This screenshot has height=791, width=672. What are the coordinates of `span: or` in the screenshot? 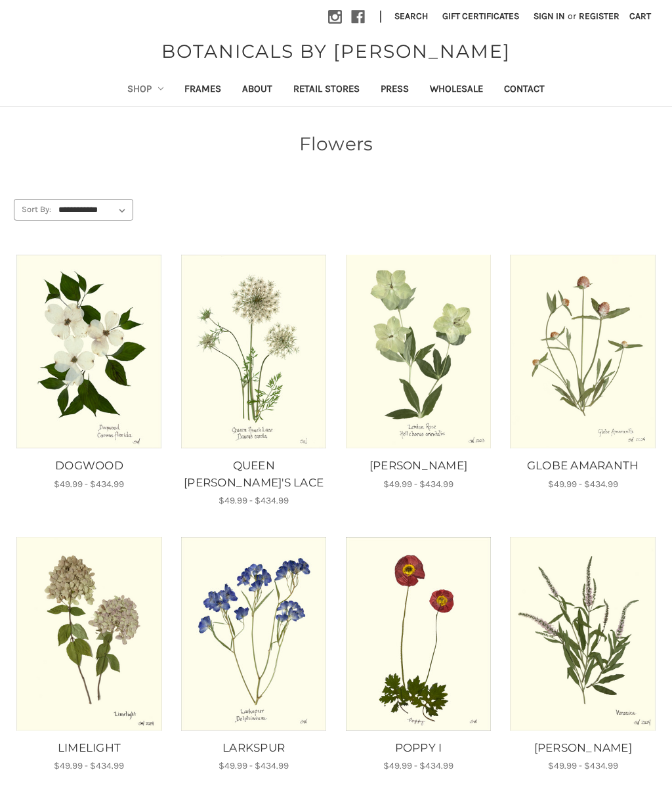 It's located at (572, 16).